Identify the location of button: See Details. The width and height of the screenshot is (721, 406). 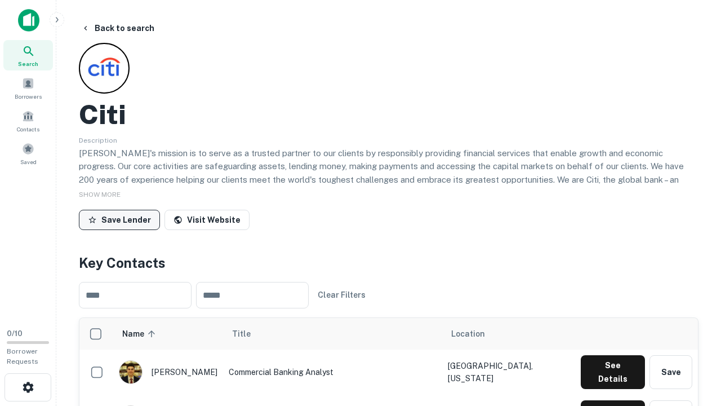
(613, 372).